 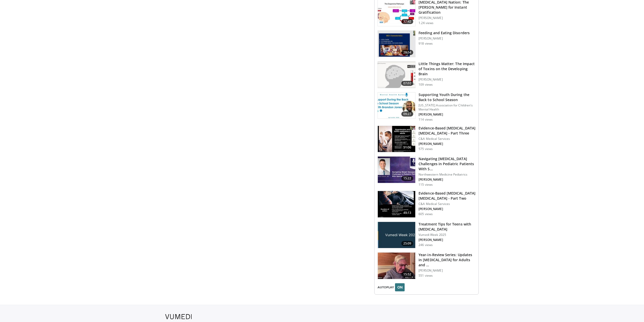 I want to click on span: AUTOPLAY, so click(x=385, y=287).